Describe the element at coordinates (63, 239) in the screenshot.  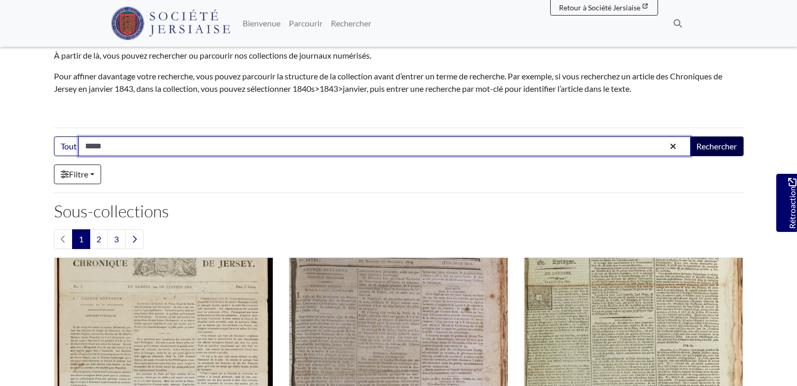
I see `li: Page précédente` at that location.